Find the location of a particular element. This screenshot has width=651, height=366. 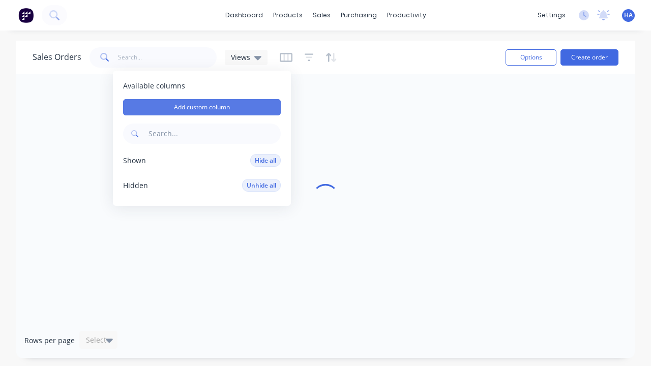

div: purchasing is located at coordinates (359, 15).